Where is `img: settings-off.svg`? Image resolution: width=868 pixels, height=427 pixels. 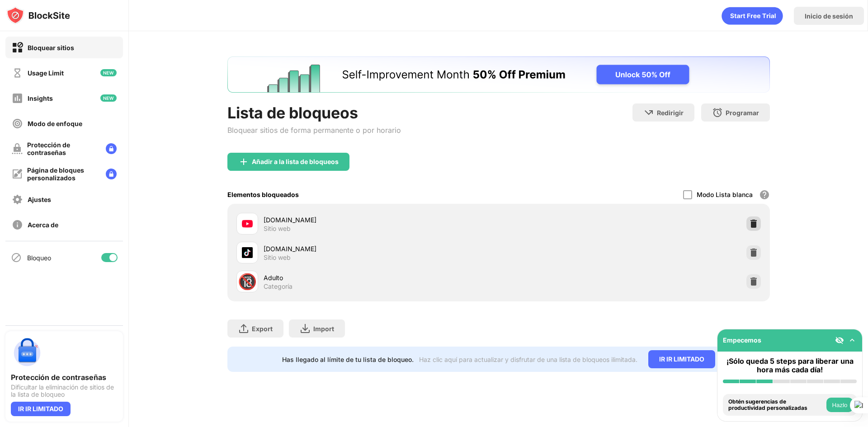 img: settings-off.svg is located at coordinates (17, 200).